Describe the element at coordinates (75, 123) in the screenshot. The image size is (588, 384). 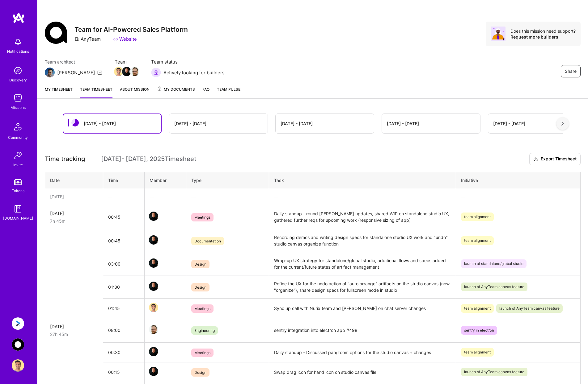
I see `img: status icon` at that location.